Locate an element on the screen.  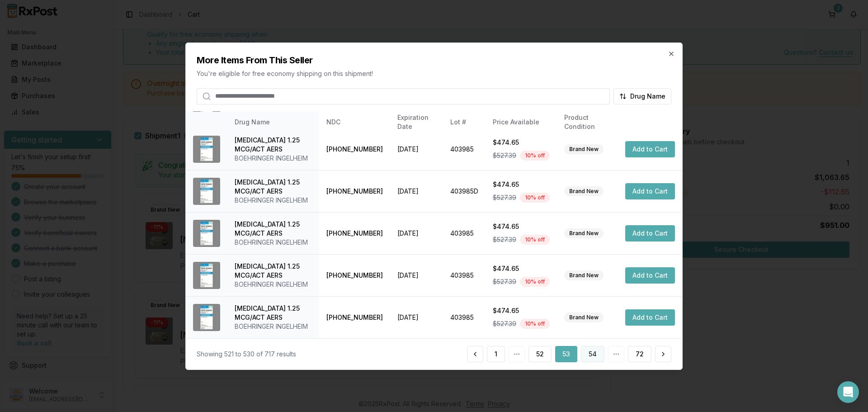
button: Drug Name is located at coordinates (642, 96).